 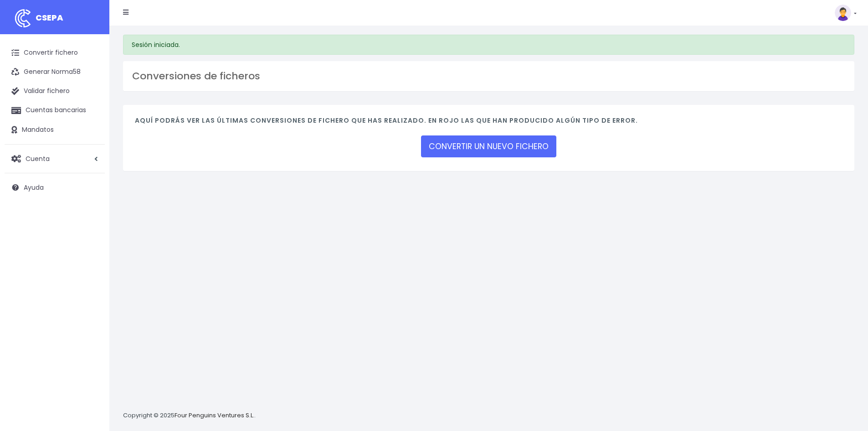 I want to click on a: Four Penguins Ventures S.L., so click(x=214, y=415).